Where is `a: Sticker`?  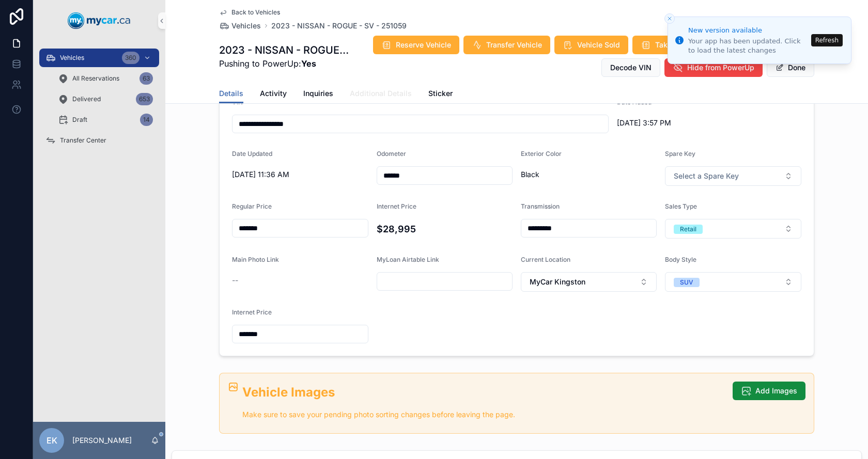
a: Sticker is located at coordinates (440, 94).